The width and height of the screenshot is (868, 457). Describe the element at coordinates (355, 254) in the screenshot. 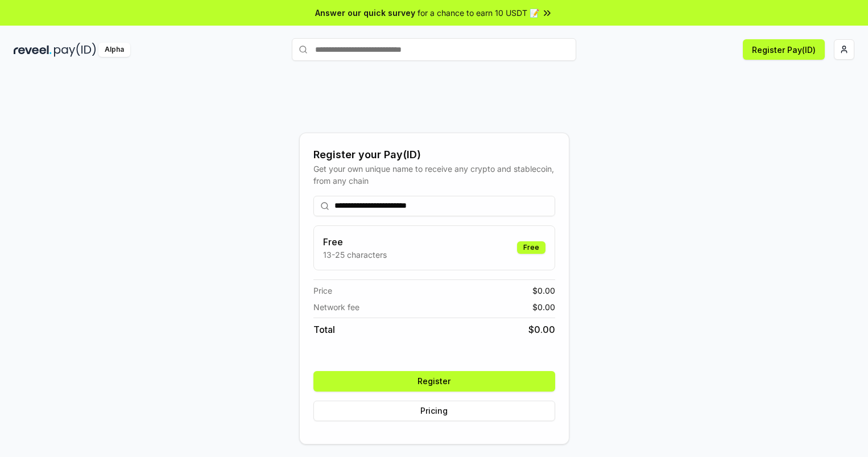

I see `p: 13-25 characters` at that location.